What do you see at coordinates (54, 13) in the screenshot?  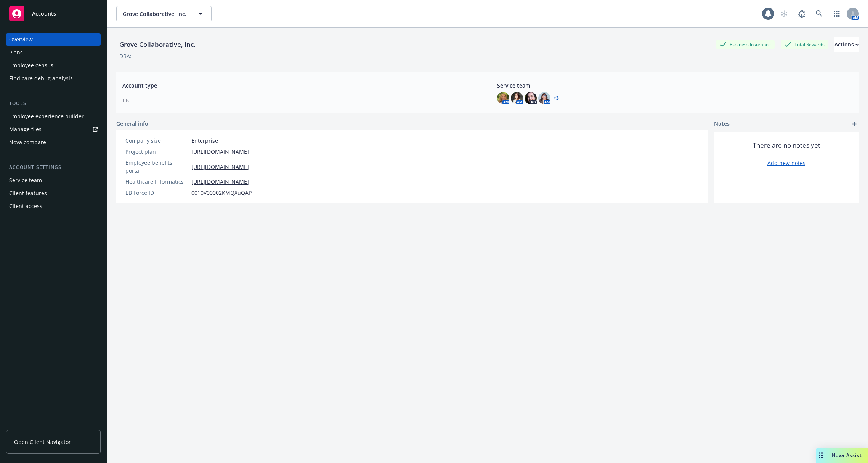 I see `a: Accounts` at bounding box center [54, 13].